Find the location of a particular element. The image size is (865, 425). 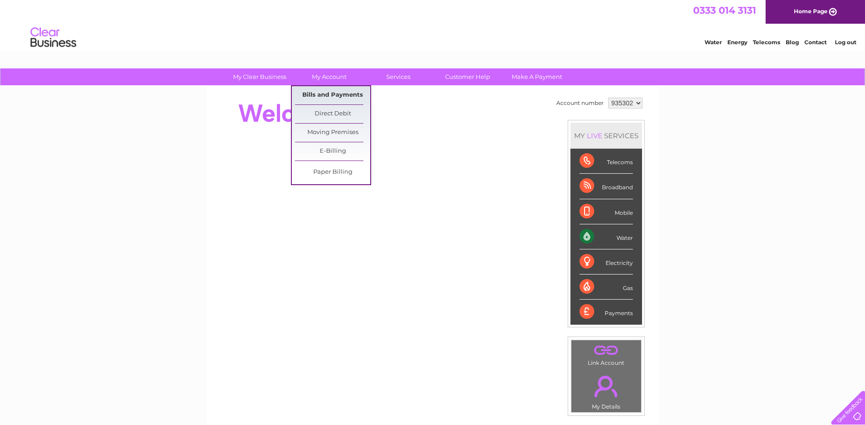

a: Bills and Payments is located at coordinates (333, 95).